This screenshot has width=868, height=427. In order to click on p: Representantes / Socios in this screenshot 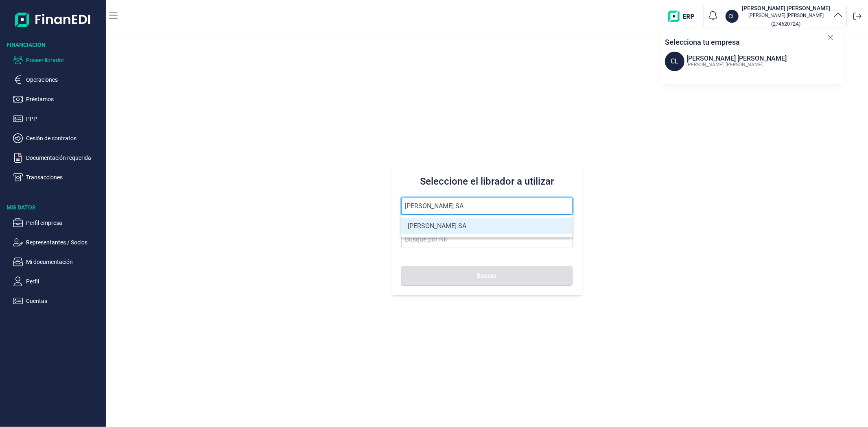, I will do `click(64, 243)`.